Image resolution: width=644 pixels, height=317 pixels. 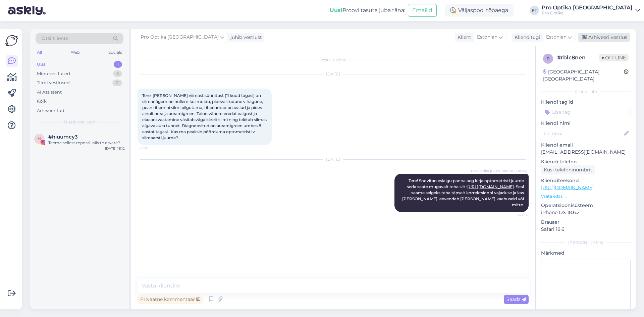 I want to click on div: Arhiveeritud, so click(x=51, y=111).